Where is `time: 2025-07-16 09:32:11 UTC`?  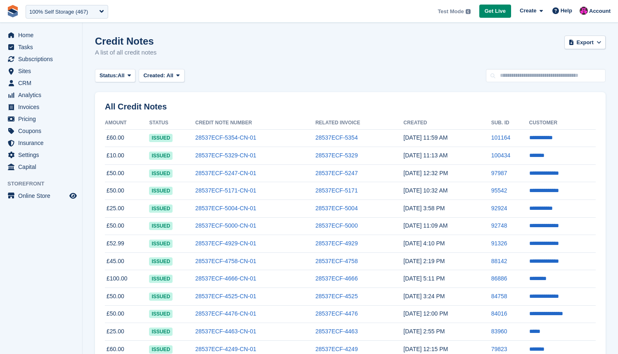 time: 2025-07-16 09:32:11 UTC is located at coordinates (425, 190).